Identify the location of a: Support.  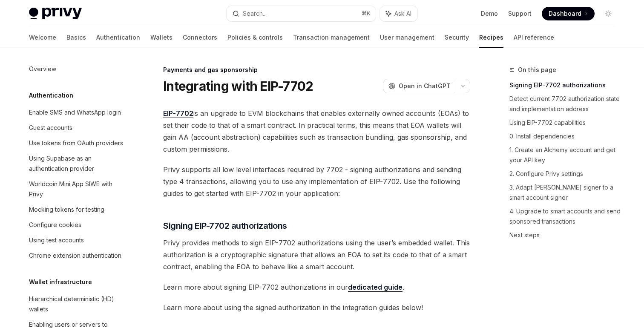
(520, 13).